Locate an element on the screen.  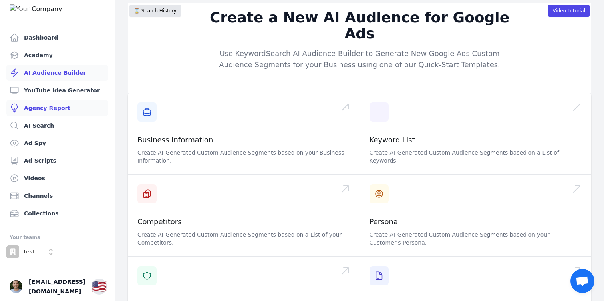
a: Agency Report is located at coordinates (57, 108).